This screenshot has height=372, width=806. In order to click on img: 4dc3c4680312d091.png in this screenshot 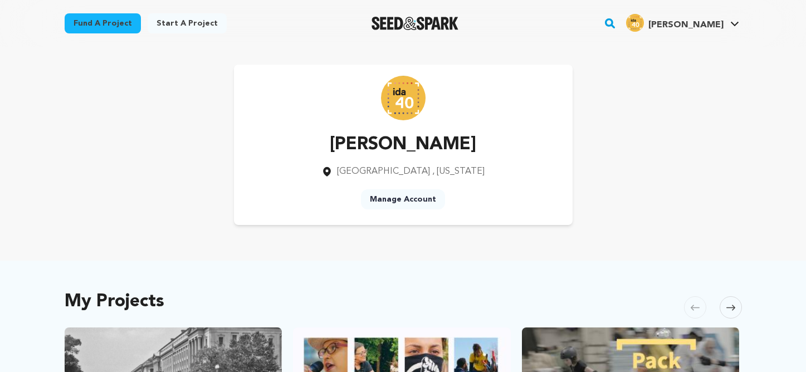, I will do `click(635, 23)`.